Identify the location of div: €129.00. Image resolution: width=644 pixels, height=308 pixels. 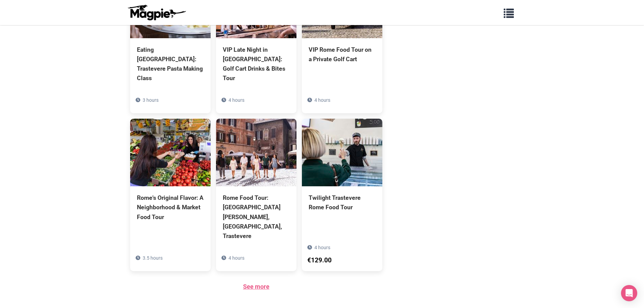
(319, 261).